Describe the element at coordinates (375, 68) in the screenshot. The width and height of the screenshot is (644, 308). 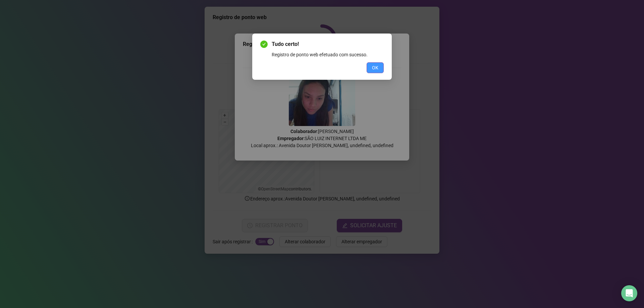
I see `button: OK` at that location.